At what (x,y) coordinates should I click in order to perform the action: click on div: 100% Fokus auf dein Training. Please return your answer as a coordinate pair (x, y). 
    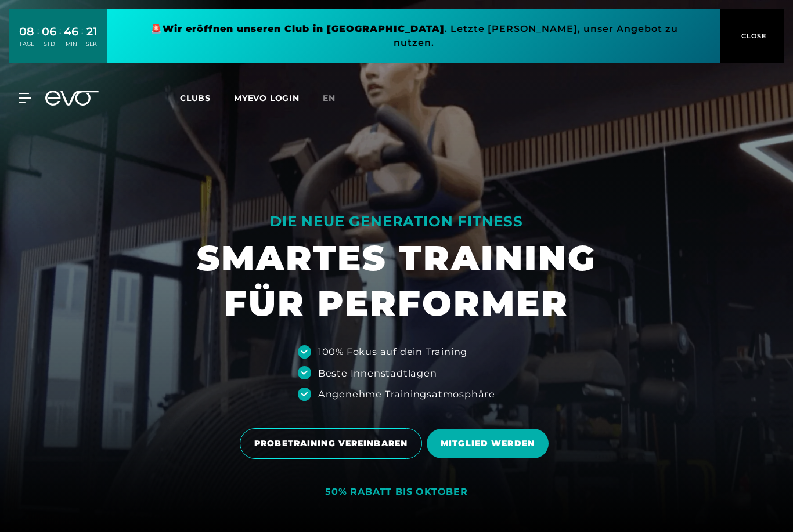
    Looking at the image, I should click on (392, 352).